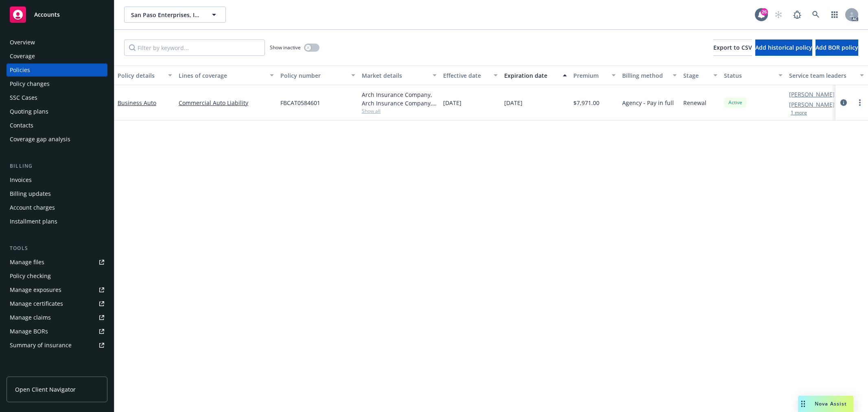  Describe the element at coordinates (57, 56) in the screenshot. I see `a: Coverage` at that location.